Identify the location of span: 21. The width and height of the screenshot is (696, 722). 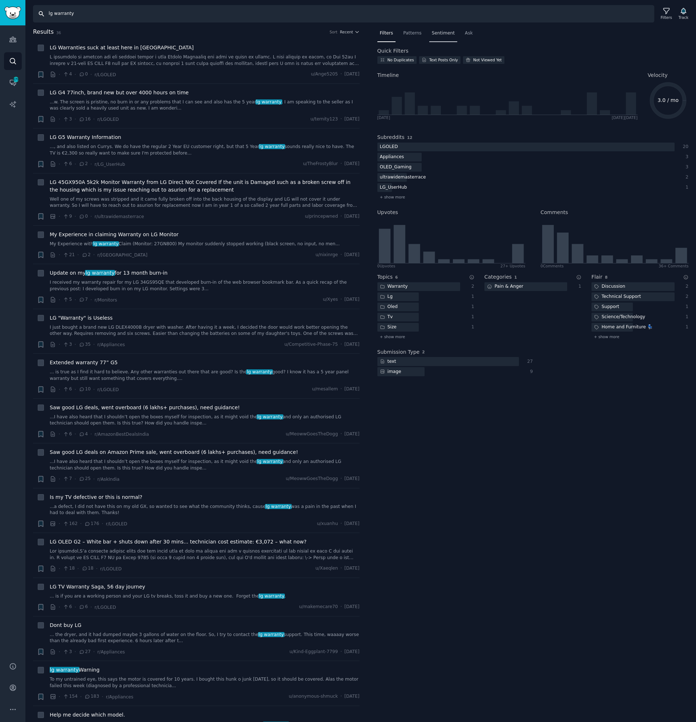
(69, 255).